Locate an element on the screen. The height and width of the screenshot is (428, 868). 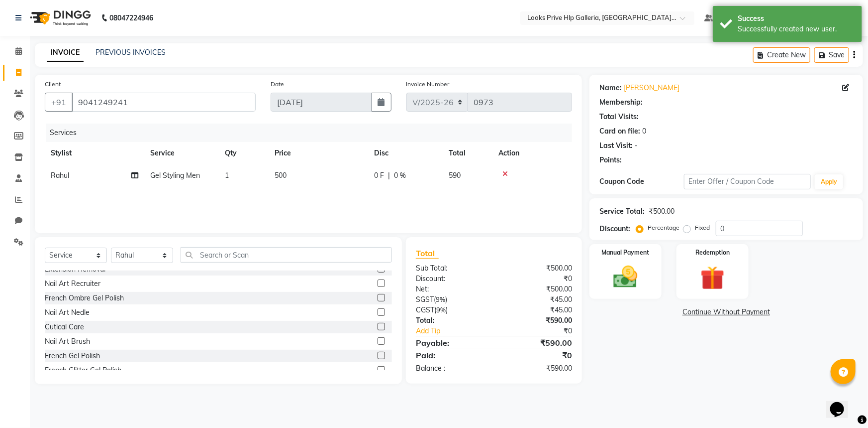
label: Redemption is located at coordinates (712, 252).